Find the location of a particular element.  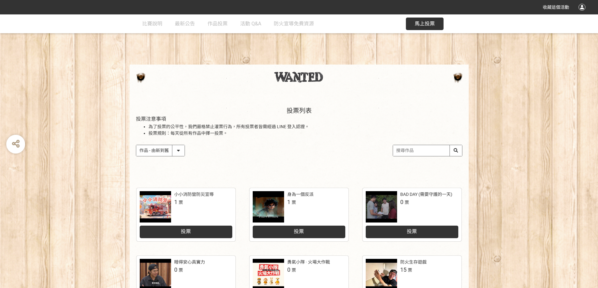

span: 馬上投票 is located at coordinates (424, 24).